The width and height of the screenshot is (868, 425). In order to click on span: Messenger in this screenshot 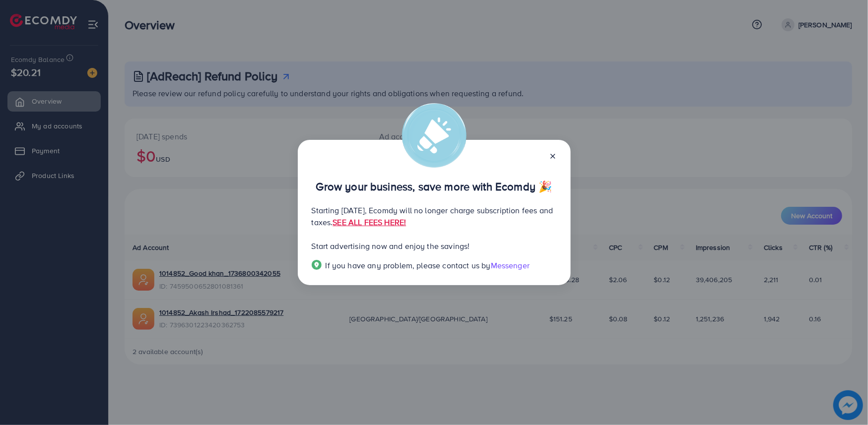, I will do `click(510, 265)`.